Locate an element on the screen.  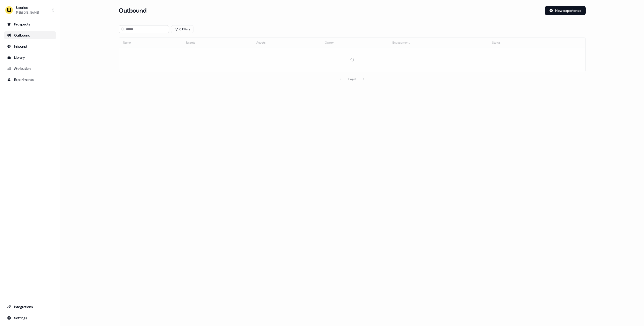
a: Go to Inbound is located at coordinates (30, 46).